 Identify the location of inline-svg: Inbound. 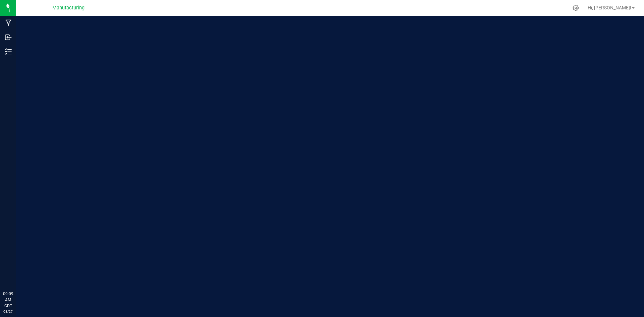
(9, 38).